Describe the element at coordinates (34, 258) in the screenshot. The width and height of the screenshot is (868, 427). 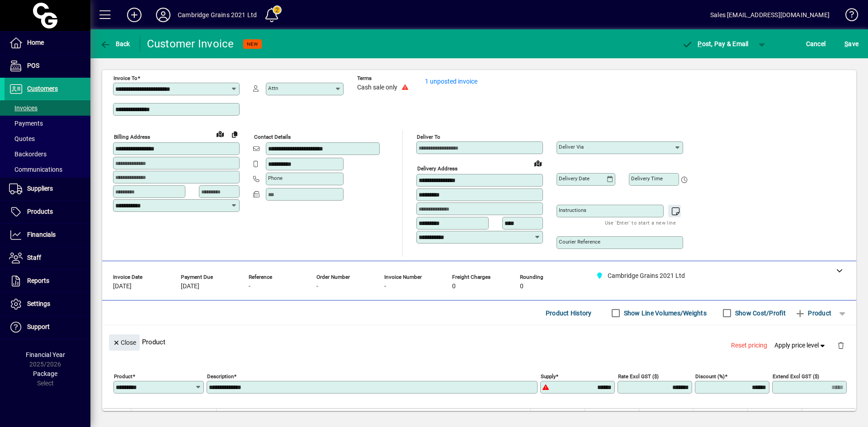
I see `span: Staff` at that location.